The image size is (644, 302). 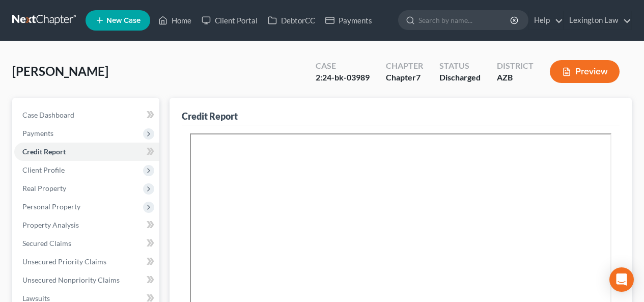 I want to click on a: Property Analysis, so click(x=86, y=225).